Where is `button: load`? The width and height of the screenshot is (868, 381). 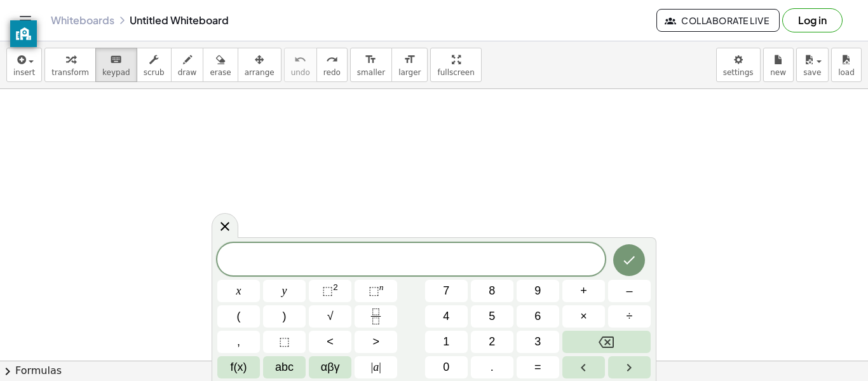
button: load is located at coordinates (846, 65).